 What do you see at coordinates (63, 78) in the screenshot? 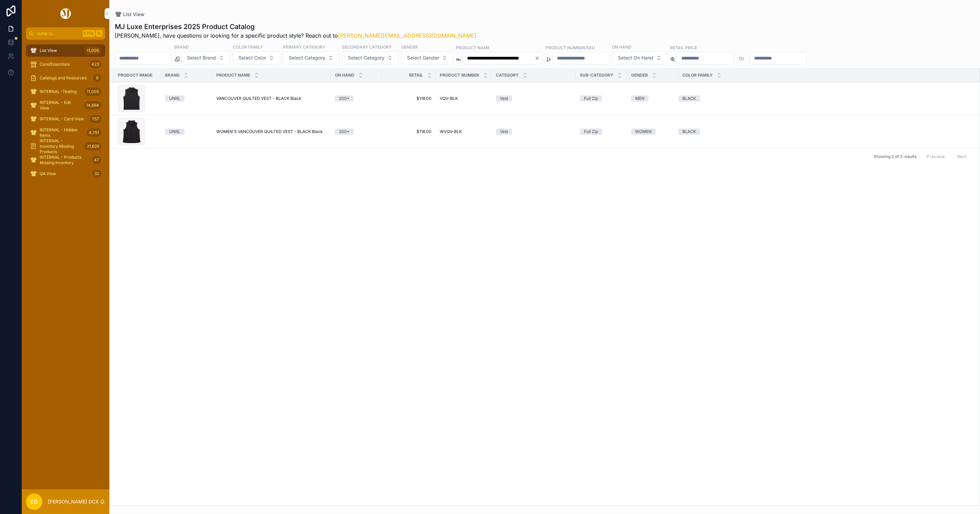
I see `span: Catalogs and Resources` at bounding box center [63, 78].